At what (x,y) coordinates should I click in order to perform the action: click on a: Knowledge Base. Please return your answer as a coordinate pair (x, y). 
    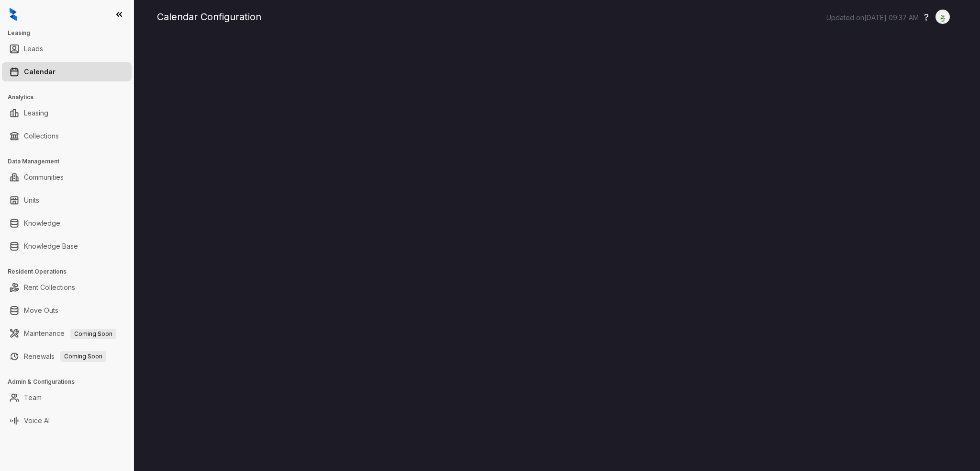
    Looking at the image, I should click on (51, 246).